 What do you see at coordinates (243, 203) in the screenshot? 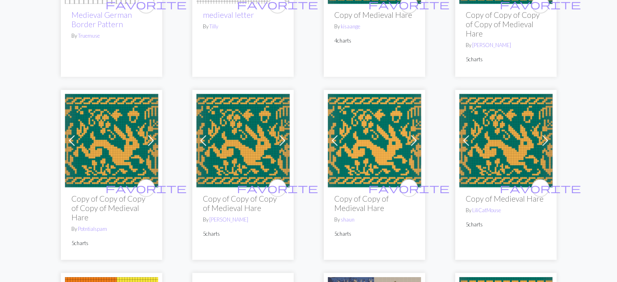
I see `h2: Copy of Copy of Copy of Medieval Hare` at bounding box center [243, 203].